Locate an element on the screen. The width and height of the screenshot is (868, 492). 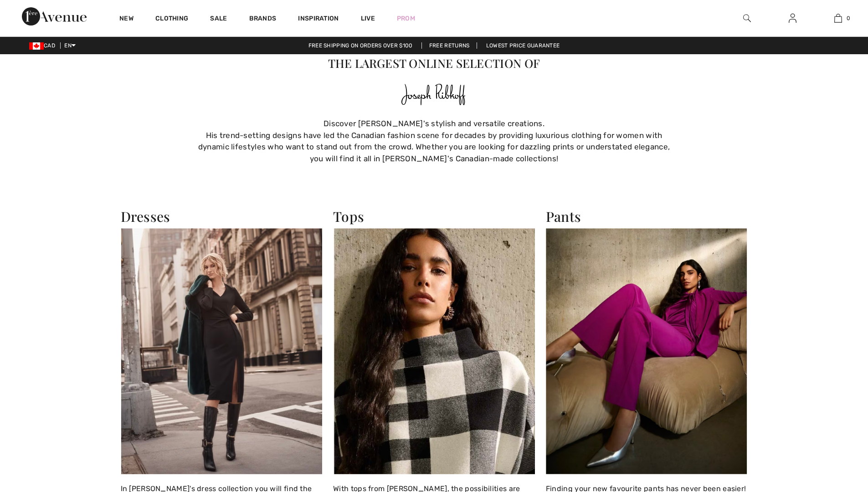
h2: Tops is located at coordinates (434, 216).